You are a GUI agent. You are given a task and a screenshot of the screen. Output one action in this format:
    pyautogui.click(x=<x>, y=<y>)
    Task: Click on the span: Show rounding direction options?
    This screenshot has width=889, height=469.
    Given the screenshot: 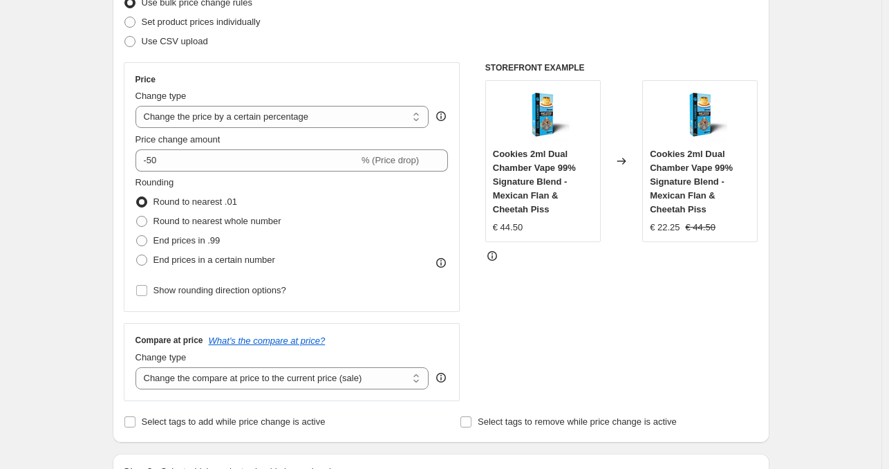 What is the action you would take?
    pyautogui.click(x=220, y=290)
    